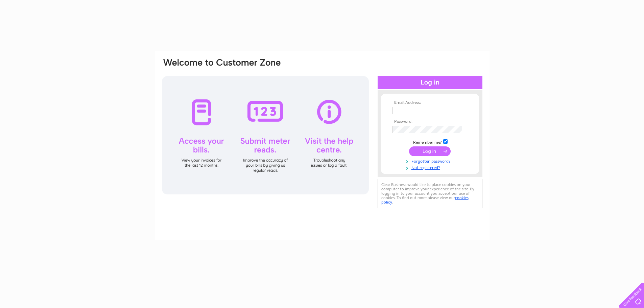 The width and height of the screenshot is (644, 308). I want to click on a: Not registered?, so click(430, 167).